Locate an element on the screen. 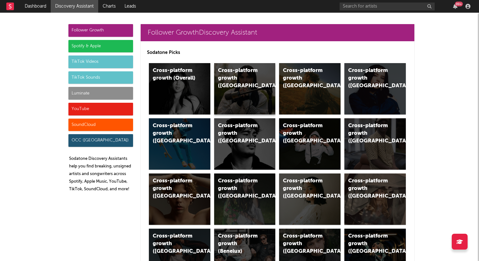 The image size is (479, 261). a: Follower GrowthDiscovery Assistant is located at coordinates (278, 33).